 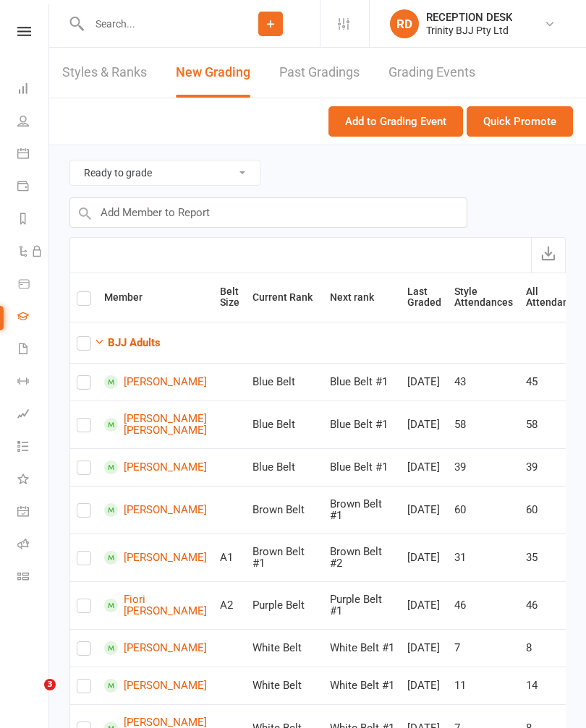 What do you see at coordinates (212, 72) in the screenshot?
I see `a: New Grading` at bounding box center [212, 72].